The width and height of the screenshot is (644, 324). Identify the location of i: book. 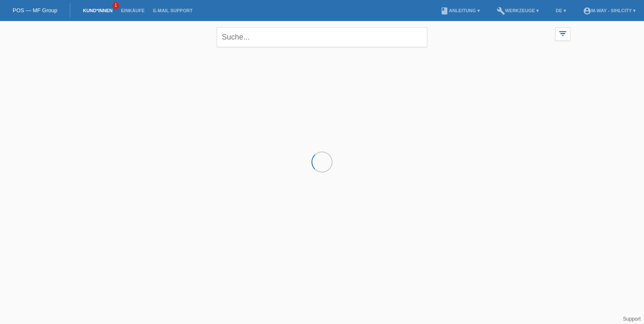
(444, 11).